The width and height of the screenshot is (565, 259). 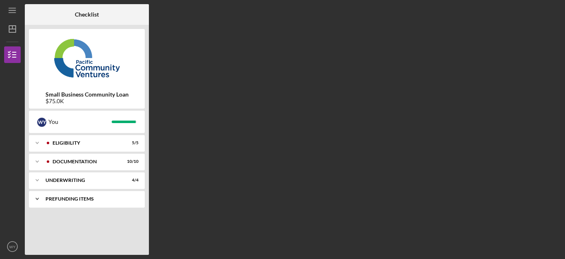 I want to click on div: W Y, so click(x=42, y=122).